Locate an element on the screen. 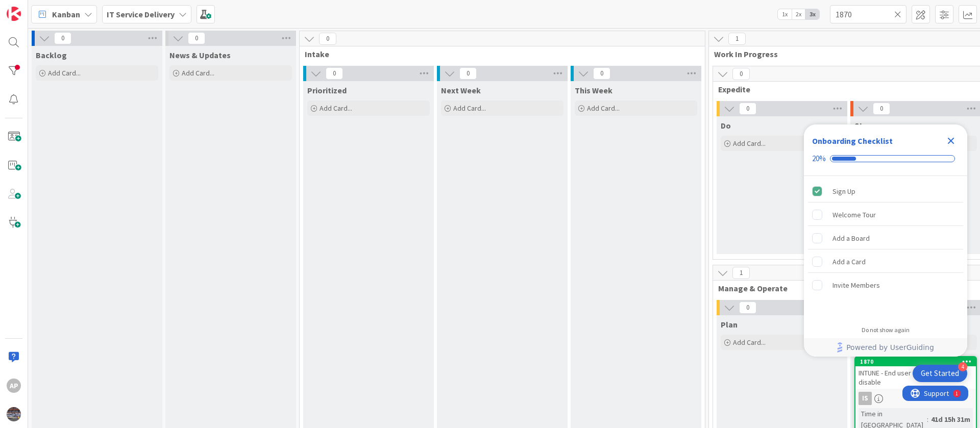 This screenshot has width=980, height=428. div: Sign Up is complete. is located at coordinates (886, 191).